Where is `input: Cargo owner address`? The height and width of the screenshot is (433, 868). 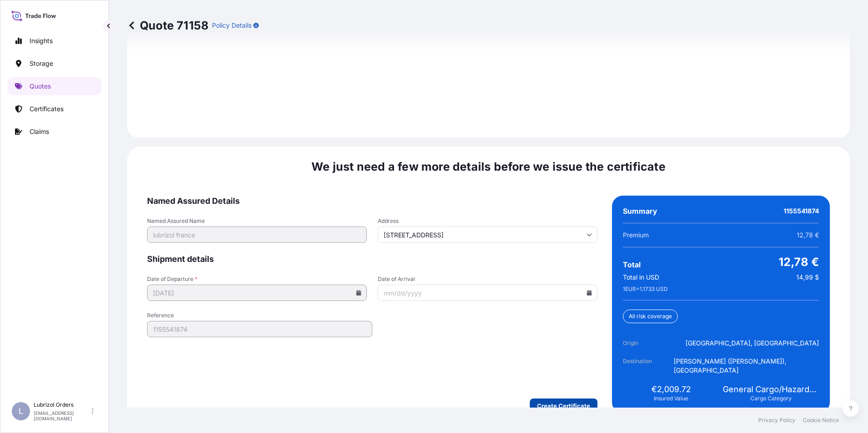
input: Cargo owner address is located at coordinates (488, 234).